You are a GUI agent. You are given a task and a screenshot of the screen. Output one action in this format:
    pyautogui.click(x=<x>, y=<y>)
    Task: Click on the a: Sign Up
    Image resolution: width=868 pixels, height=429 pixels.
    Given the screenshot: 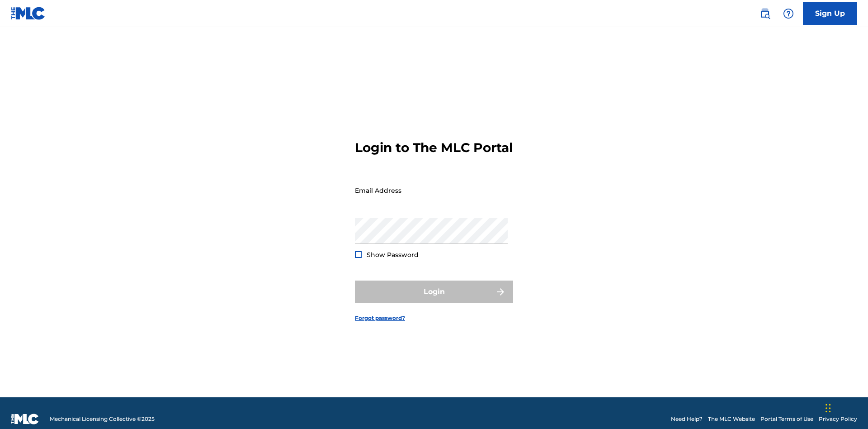 What is the action you would take?
    pyautogui.click(x=830, y=13)
    